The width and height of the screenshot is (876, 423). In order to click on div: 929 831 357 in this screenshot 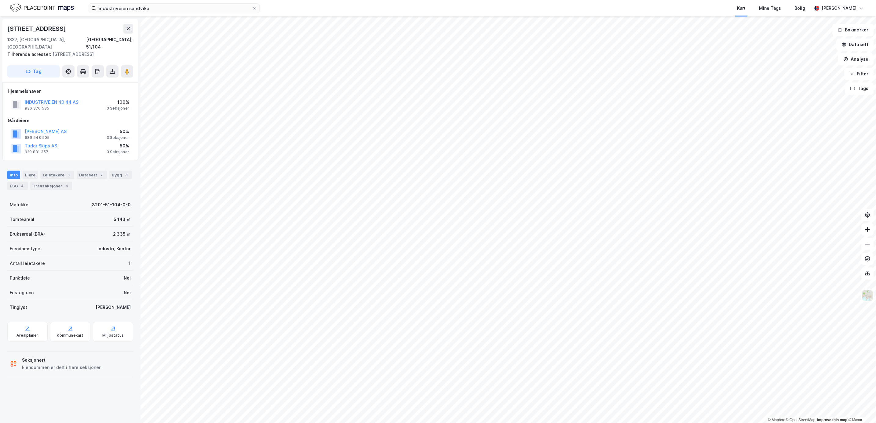, I will do `click(36, 152)`.